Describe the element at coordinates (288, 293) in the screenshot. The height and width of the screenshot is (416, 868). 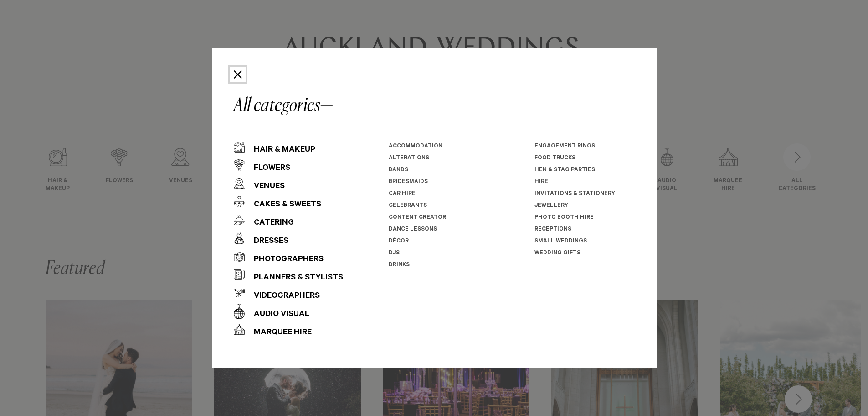
I see `a: Videographers` at that location.